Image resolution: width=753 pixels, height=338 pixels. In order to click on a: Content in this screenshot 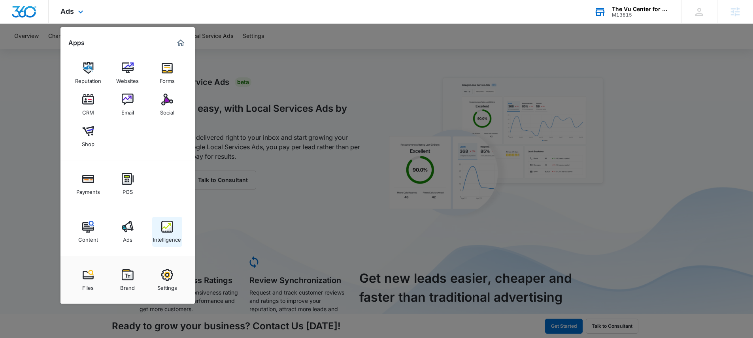, I will do `click(88, 232)`.